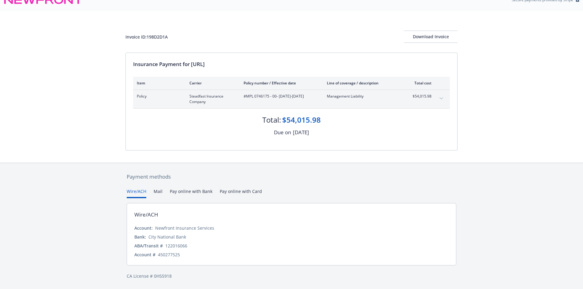  Describe the element at coordinates (140, 237) in the screenshot. I see `div: Bank:` at that location.